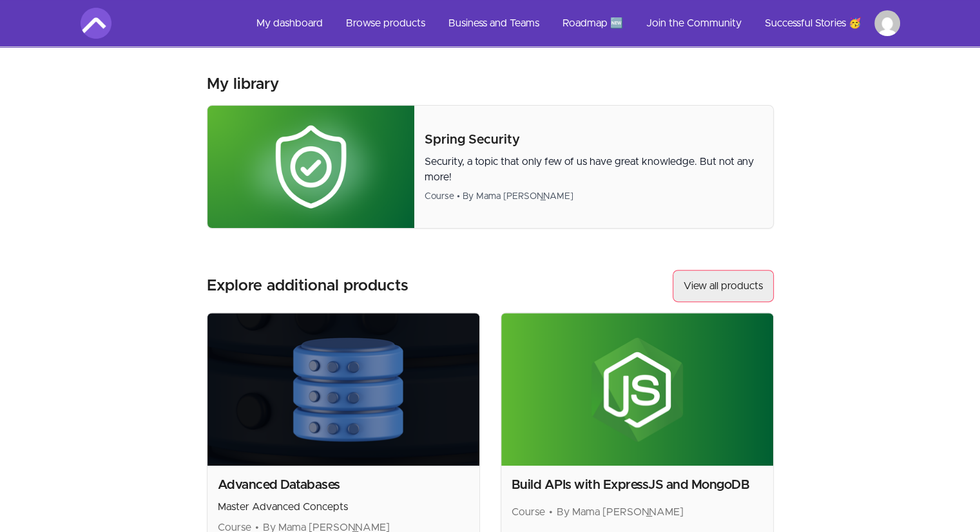 The width and height of the screenshot is (980, 532). I want to click on button: Profile image for Berkan Akbal, so click(888, 23).